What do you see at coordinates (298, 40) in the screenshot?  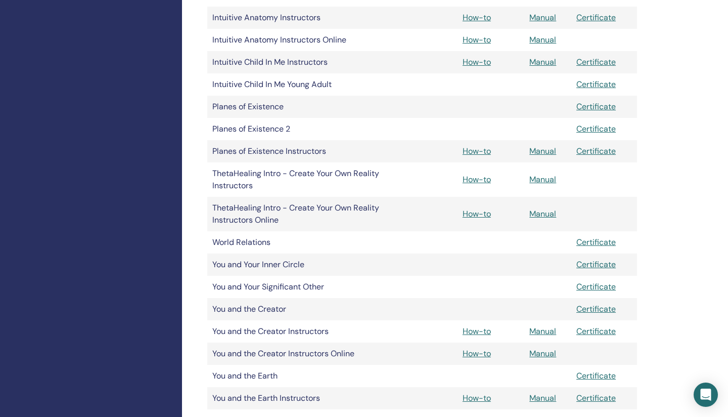 I see `td: Intuitive Anatomy Instructors Online` at bounding box center [298, 40].